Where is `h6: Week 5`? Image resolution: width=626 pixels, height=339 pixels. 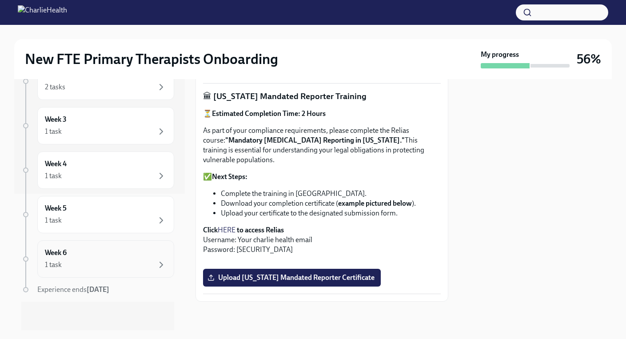
h6: Week 5 is located at coordinates (56, 208).